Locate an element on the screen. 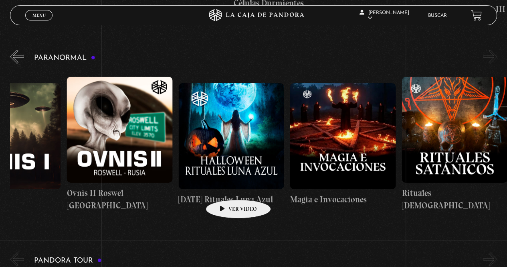 The width and height of the screenshot is (507, 267). h4: Magia e Invocaciones is located at coordinates (343, 199).